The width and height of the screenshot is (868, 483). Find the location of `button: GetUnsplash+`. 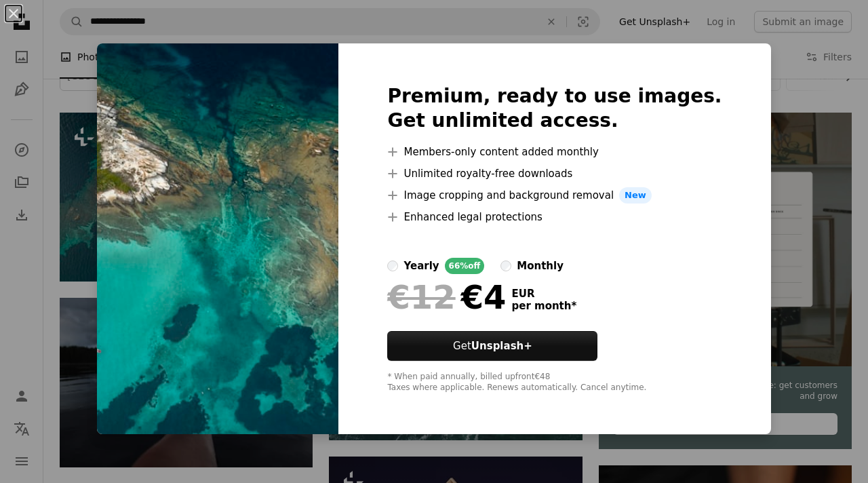

button: GetUnsplash+ is located at coordinates (493, 346).